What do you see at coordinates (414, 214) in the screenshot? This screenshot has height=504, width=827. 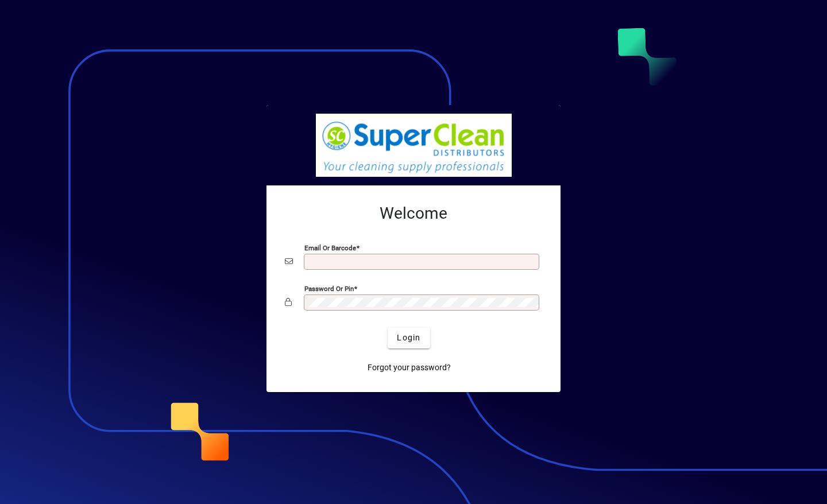 I see `h2: Welcome` at bounding box center [414, 214].